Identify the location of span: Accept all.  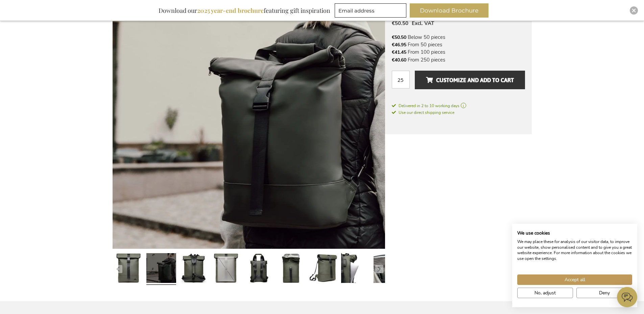
(575, 279).